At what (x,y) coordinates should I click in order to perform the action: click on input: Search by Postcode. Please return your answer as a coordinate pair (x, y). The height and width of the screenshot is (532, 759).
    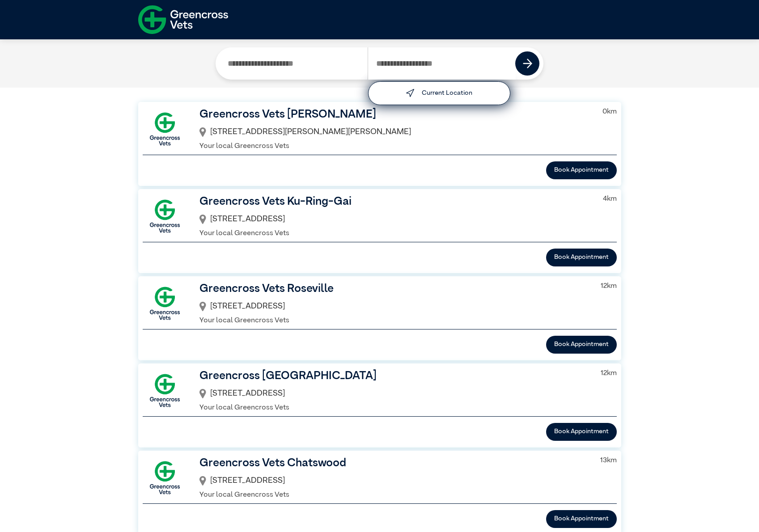
    Looking at the image, I should click on (442, 63).